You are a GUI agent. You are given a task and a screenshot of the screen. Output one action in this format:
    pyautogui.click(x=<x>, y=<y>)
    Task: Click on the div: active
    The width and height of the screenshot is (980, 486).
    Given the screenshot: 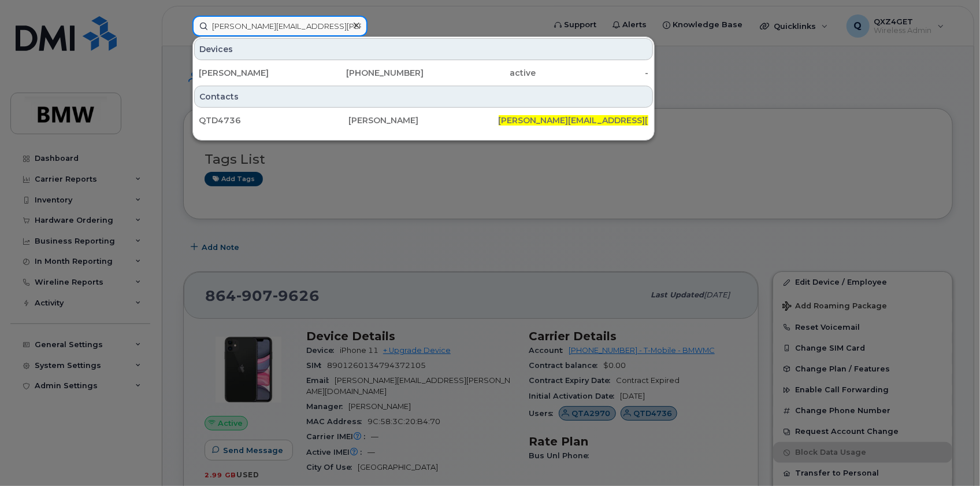 What is the action you would take?
    pyautogui.click(x=480, y=73)
    